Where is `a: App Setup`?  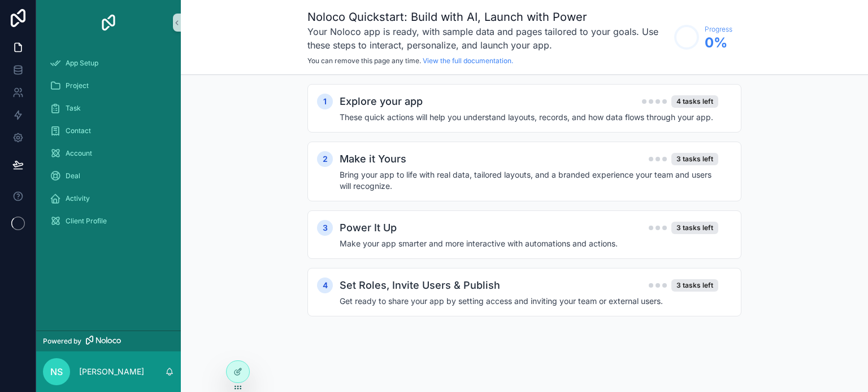 a: App Setup is located at coordinates (108, 63).